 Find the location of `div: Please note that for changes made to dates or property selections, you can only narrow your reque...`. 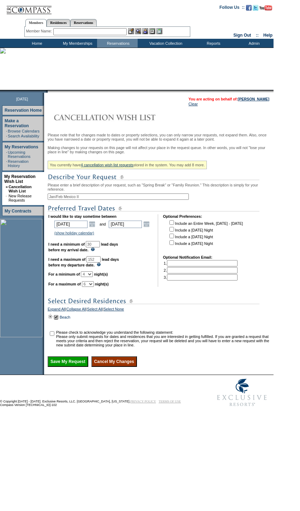

div: Please note that for changes made to dates or property selections, you can only narrow your reque... is located at coordinates (159, 250).